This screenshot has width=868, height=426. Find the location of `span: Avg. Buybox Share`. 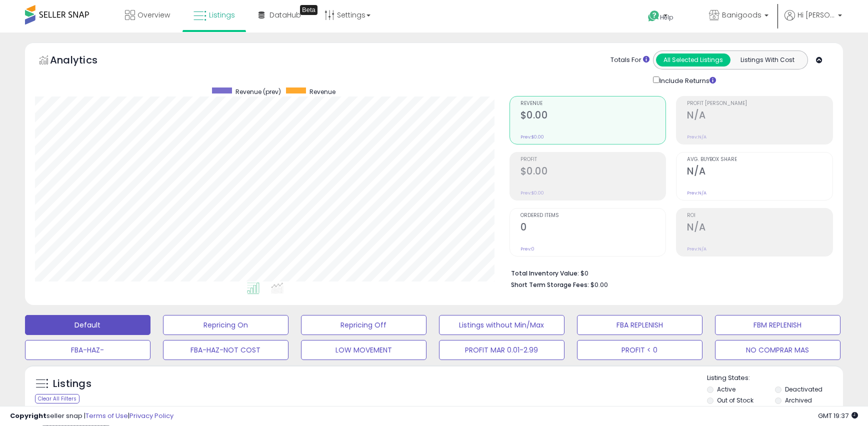

span: Avg. Buybox Share is located at coordinates (759, 159).